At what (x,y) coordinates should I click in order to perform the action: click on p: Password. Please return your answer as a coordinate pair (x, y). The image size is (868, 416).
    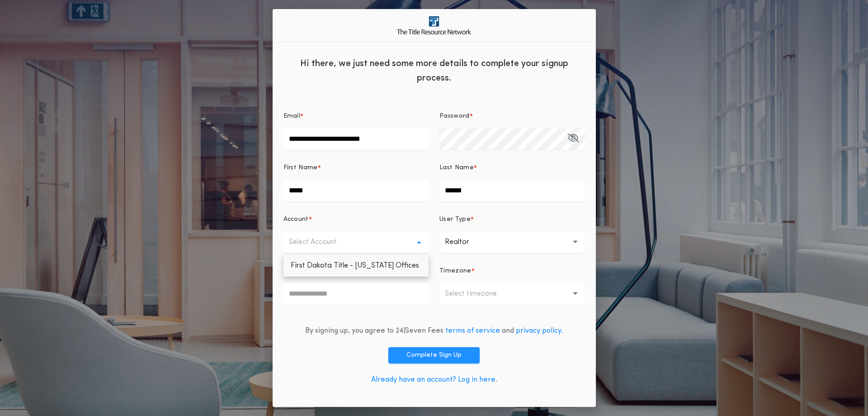
    Looking at the image, I should click on (455, 116).